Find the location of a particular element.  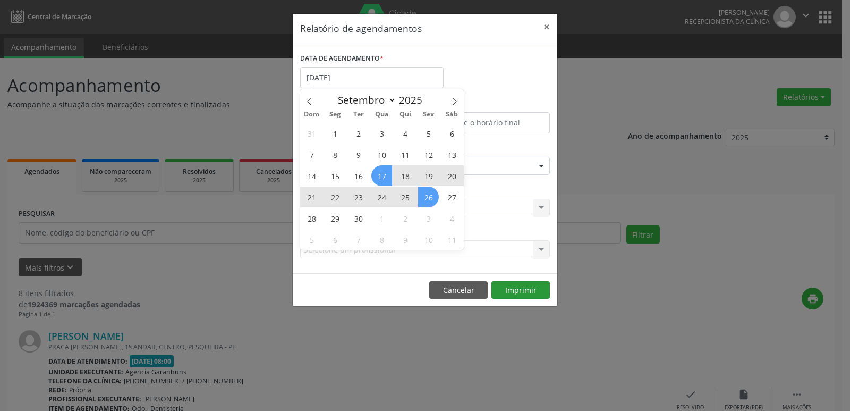

span: Sáb is located at coordinates (452, 114).